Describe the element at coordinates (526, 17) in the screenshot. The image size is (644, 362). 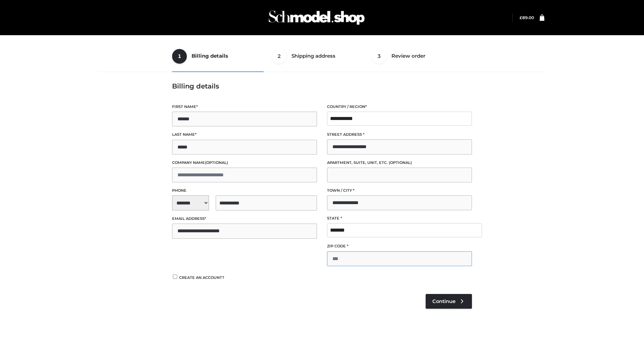
I see `bdi: 89.00` at that location.